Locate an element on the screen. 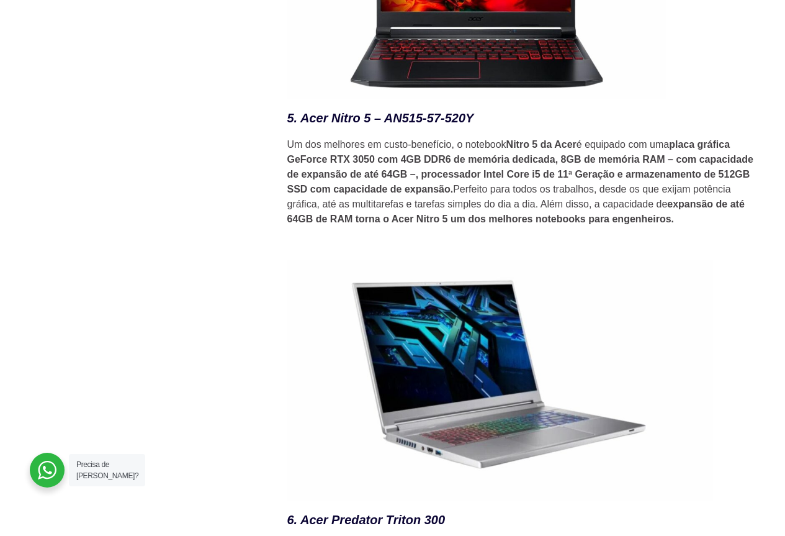  p: Um dos melhores em custo-benefício, o notebook é equipado com uma Perfeito para todos os trabalho... is located at coordinates (523, 182).